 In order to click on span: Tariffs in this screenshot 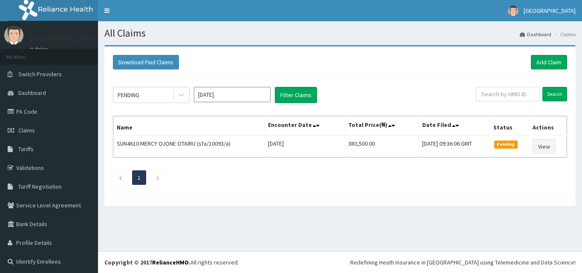, I will do `click(26, 149)`.